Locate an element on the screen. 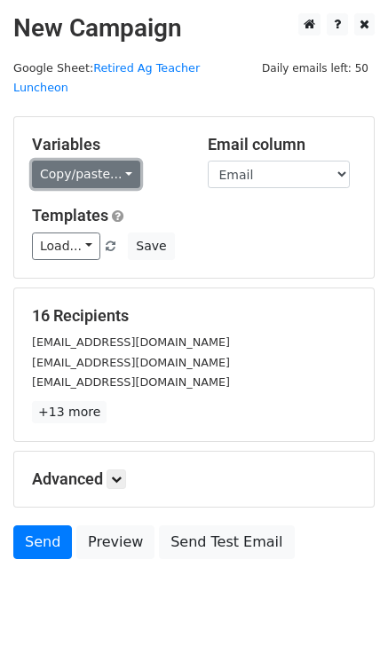 This screenshot has width=388, height=646. a: Templates is located at coordinates (70, 215).